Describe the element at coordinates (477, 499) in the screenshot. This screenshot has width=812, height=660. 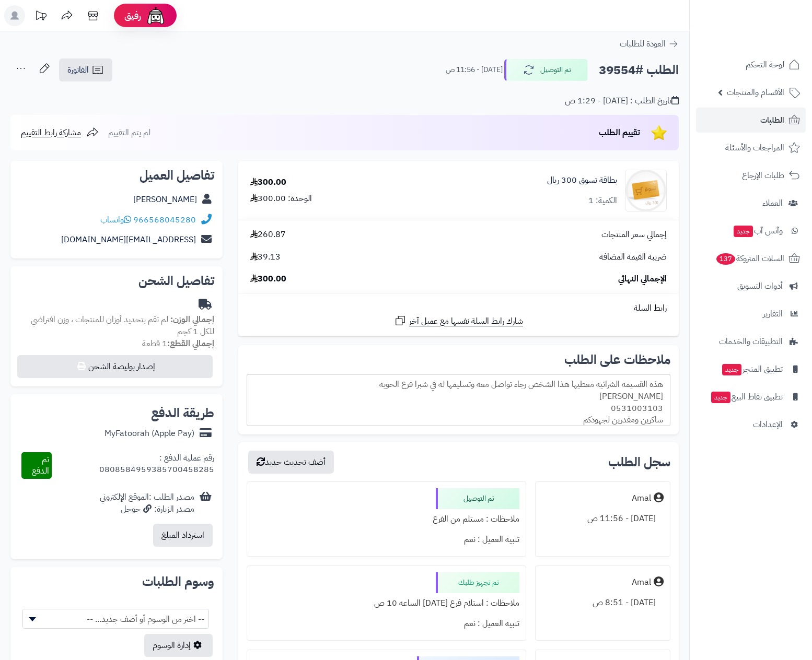
I see `div: تم التوصيل` at that location.